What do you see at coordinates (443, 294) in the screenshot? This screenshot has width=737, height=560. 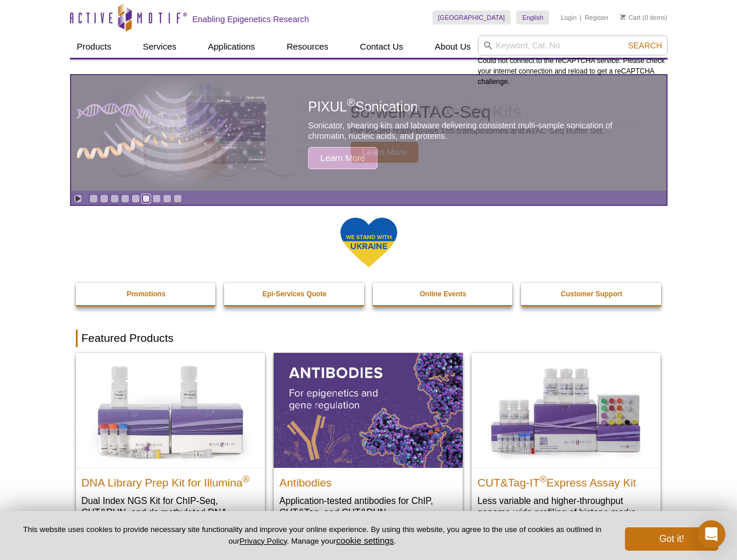 I see `strong: Online Events` at bounding box center [443, 294].